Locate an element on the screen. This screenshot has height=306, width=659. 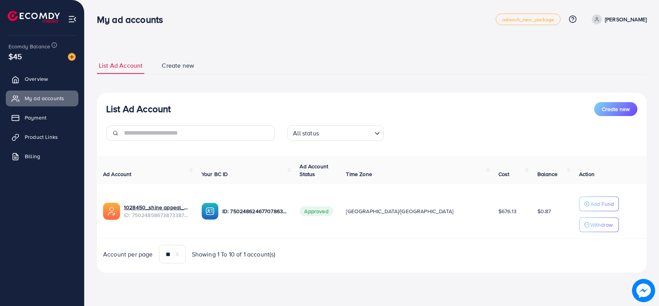
a: logo is located at coordinates (34, 17).